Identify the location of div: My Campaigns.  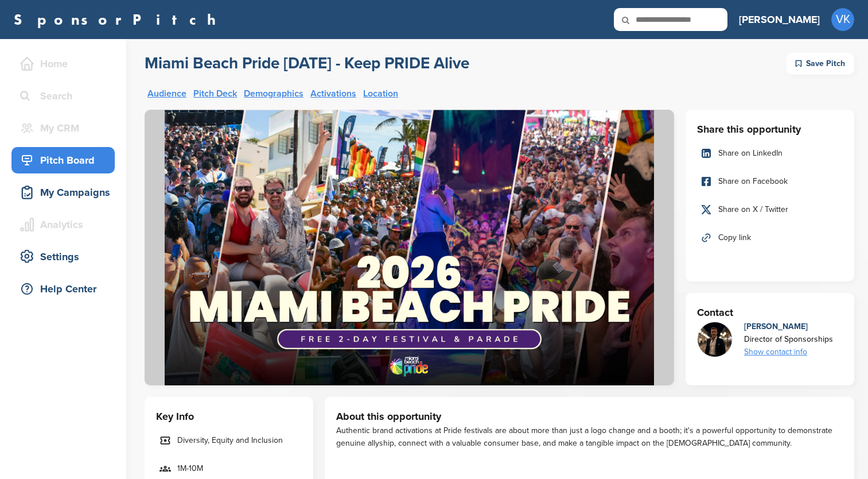
(66, 193).